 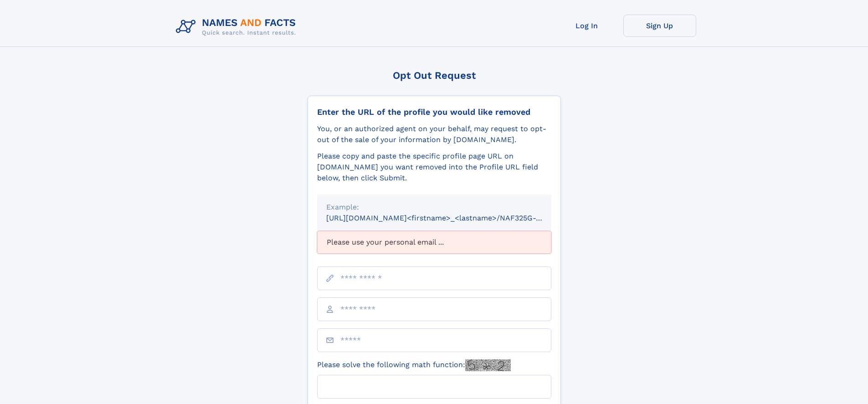 I want to click on div: Example:, so click(x=435, y=207).